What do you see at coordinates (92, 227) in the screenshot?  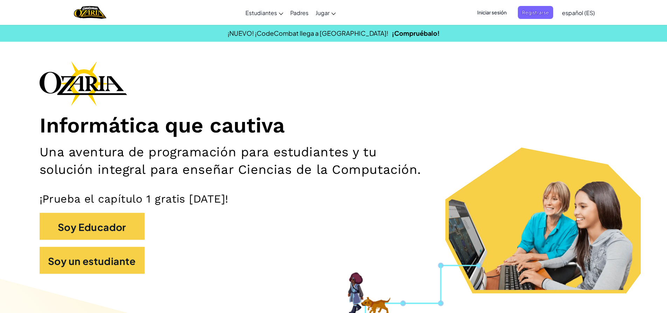 I see `font: Soy Educador` at bounding box center [92, 227].